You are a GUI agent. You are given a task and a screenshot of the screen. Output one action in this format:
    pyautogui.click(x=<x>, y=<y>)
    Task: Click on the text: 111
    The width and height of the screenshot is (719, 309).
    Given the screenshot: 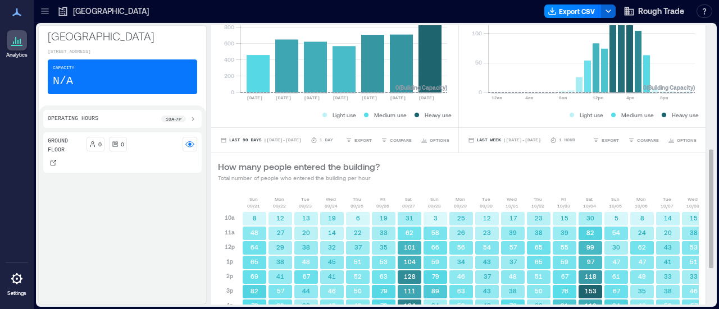 What is the action you would take?
    pyautogui.click(x=409, y=291)
    